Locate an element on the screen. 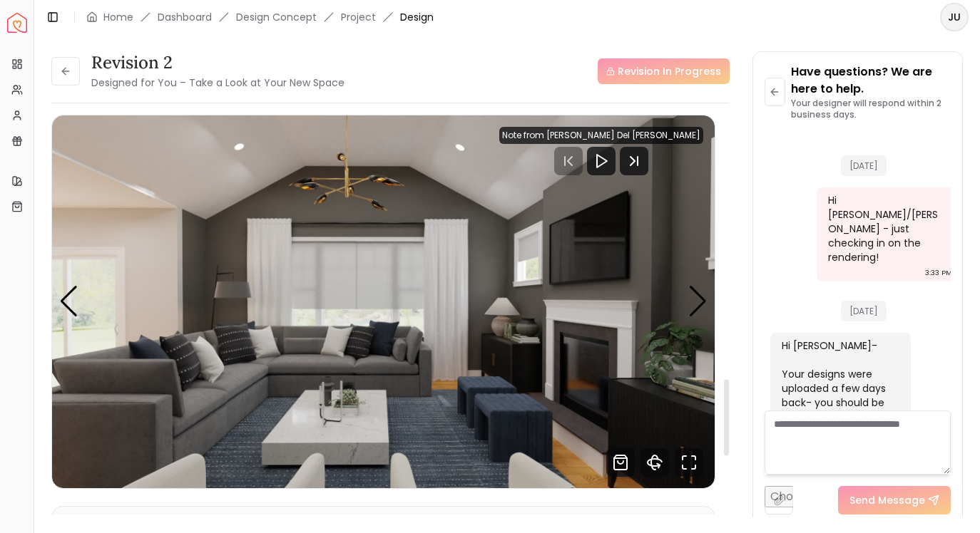 The height and width of the screenshot is (533, 980). span: Design is located at coordinates (417, 17).